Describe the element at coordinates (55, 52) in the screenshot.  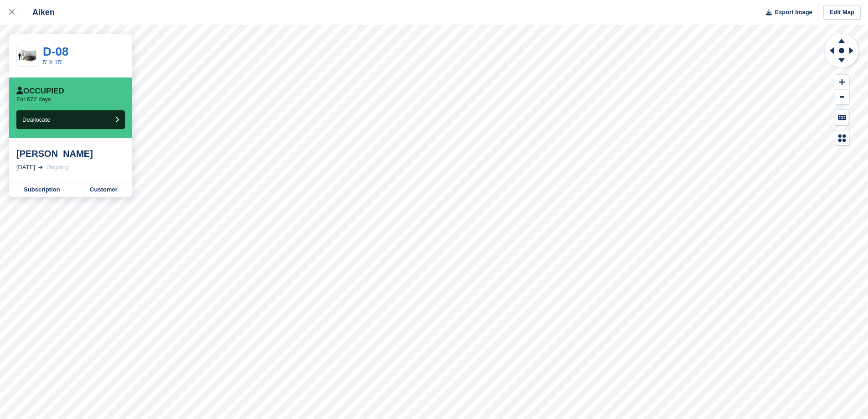
I see `a: D-08` at that location.